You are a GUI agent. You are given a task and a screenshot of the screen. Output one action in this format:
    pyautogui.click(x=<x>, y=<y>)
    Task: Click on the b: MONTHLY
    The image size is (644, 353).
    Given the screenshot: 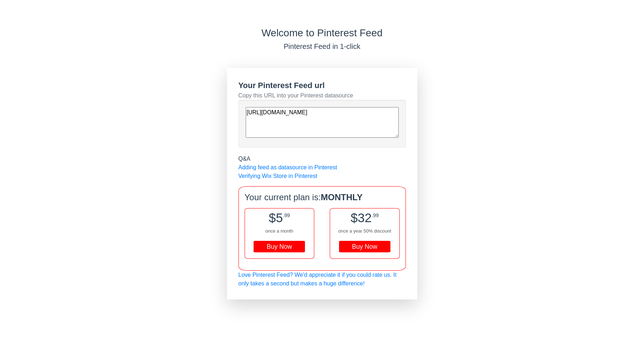 What is the action you would take?
    pyautogui.click(x=341, y=197)
    